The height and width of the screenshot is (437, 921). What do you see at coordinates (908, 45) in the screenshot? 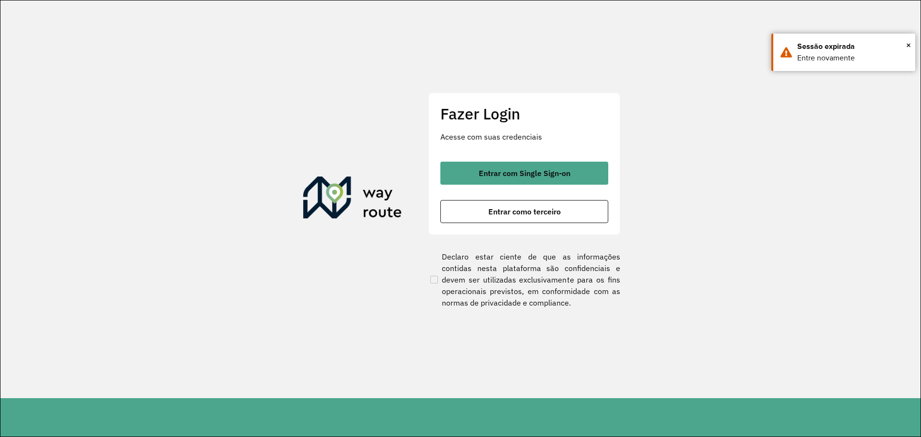
I see `button: Close` at bounding box center [908, 45].